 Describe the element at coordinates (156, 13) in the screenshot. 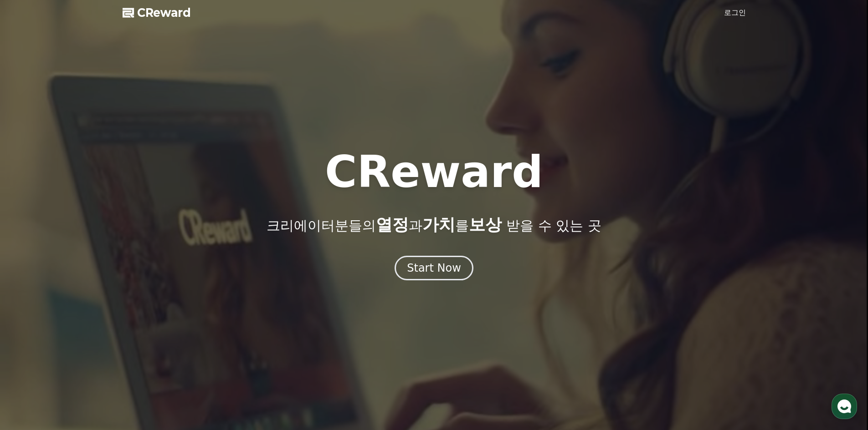

I see `a: CReward` at that location.